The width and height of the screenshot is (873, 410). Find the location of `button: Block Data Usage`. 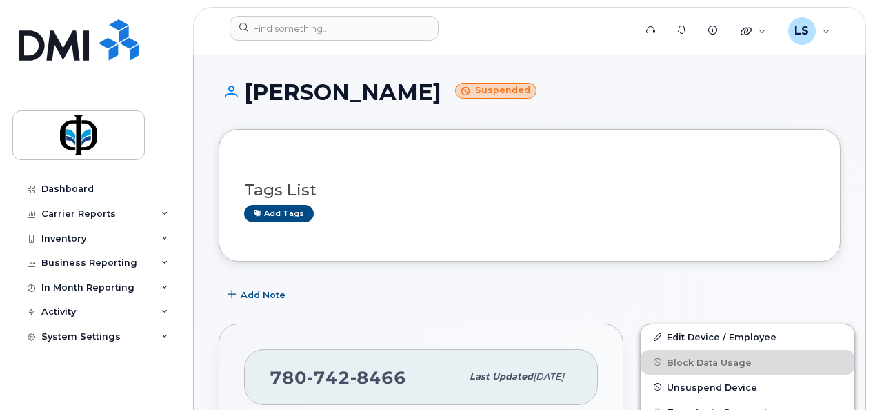

button: Block Data Usage is located at coordinates (748, 362).